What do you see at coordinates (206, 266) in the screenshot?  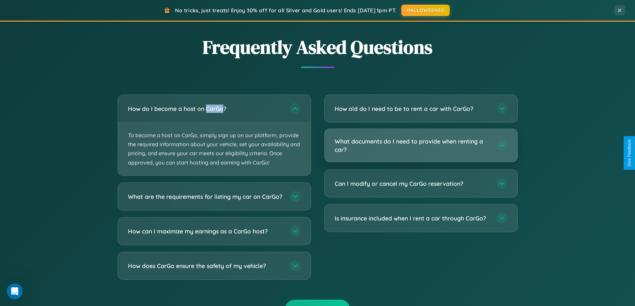 I see `h3: How does CarGo ensure the safety of my vehicle?` at bounding box center [206, 266].